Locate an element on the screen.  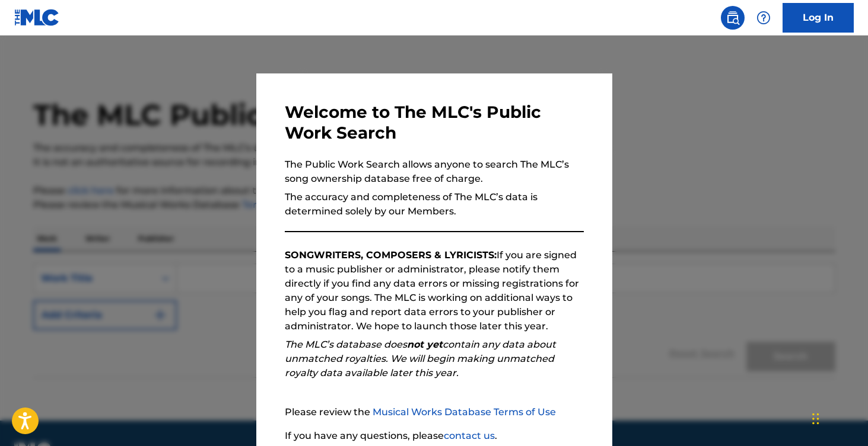
div: Help is located at coordinates (764, 18).